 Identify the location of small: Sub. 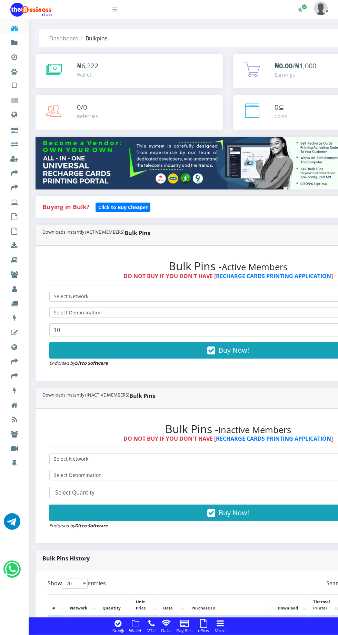
(118, 630).